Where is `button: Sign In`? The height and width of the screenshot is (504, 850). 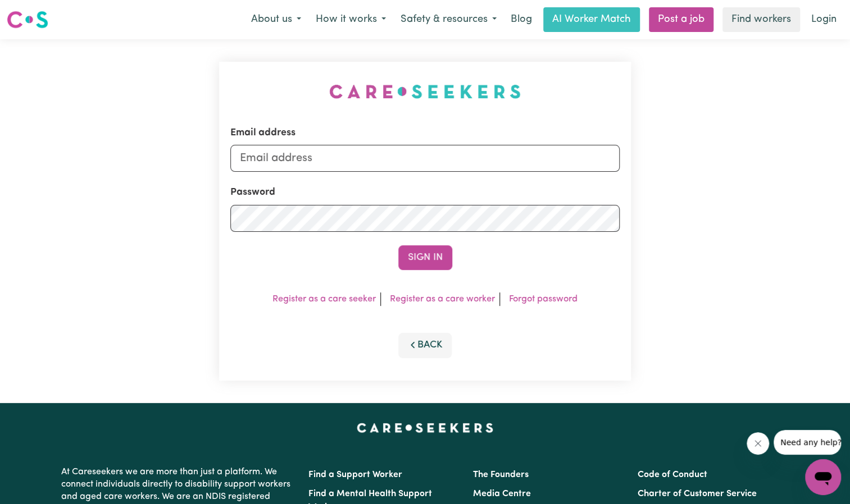
button: Sign In is located at coordinates (425, 258).